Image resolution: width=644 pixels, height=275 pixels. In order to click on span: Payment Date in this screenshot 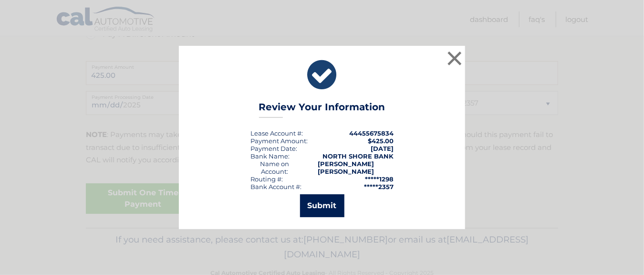, I will do `click(273, 149)`.